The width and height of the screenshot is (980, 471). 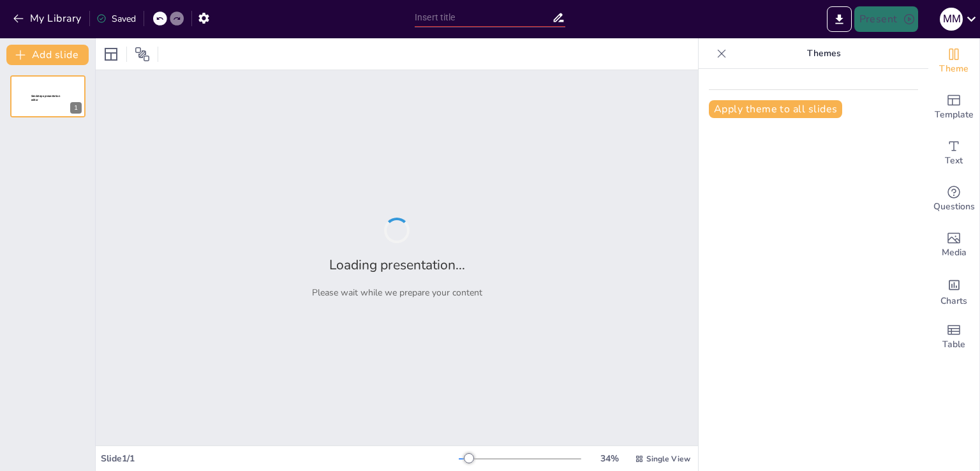 What do you see at coordinates (839, 19) in the screenshot?
I see `button: Export to PowerPoint` at bounding box center [839, 19].